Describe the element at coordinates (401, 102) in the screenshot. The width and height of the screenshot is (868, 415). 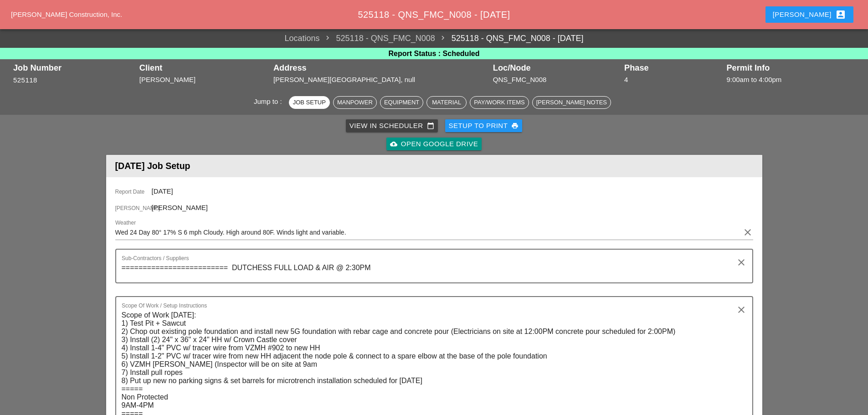
I see `button: Equipment` at that location.